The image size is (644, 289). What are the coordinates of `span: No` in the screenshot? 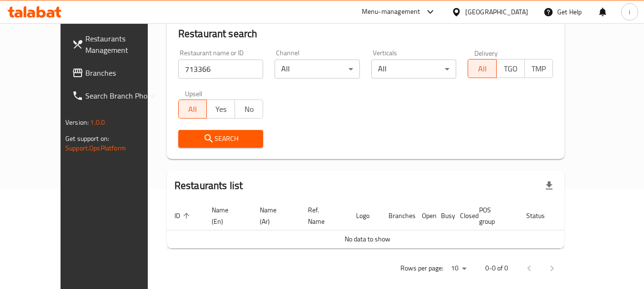 It's located at (249, 109).